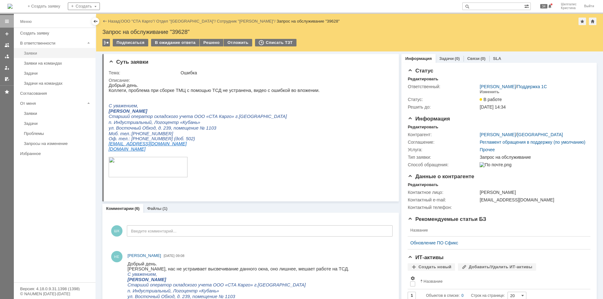 This screenshot has width=603, height=299. I want to click on div: Задачи на командах, so click(58, 83).